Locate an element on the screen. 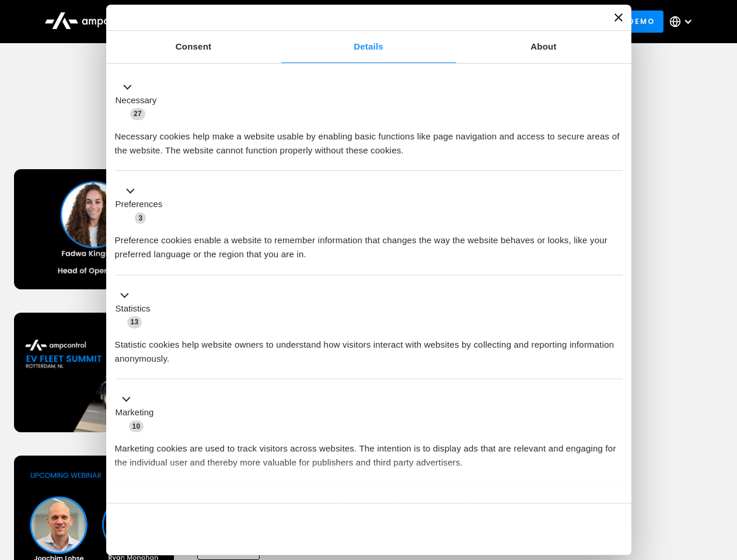 The image size is (737, 560). button: Unclassified (2) is located at coordinates (163, 503).